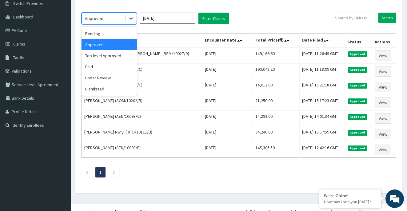 This screenshot has height=211, width=407. Describe the element at coordinates (353, 18) in the screenshot. I see `input: Search by HMO ID` at that location.